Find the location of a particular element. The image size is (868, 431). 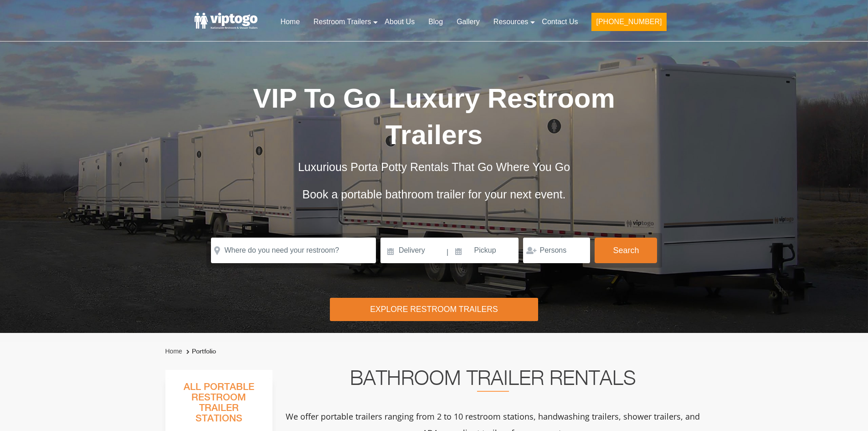

input: Where do you need your restroom? is located at coordinates (294, 251).